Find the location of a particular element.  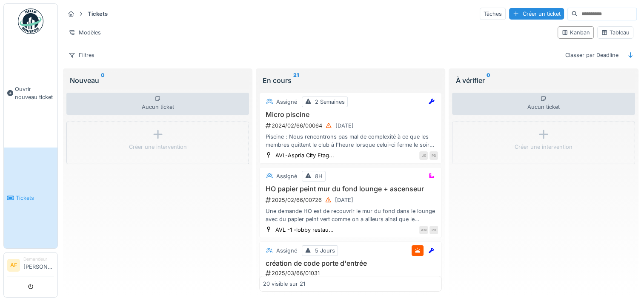

h3: Micro piscine is located at coordinates (350, 115).